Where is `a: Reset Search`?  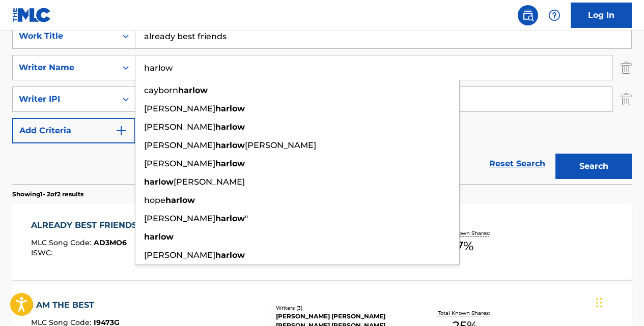
a: Reset Search is located at coordinates (517, 164).